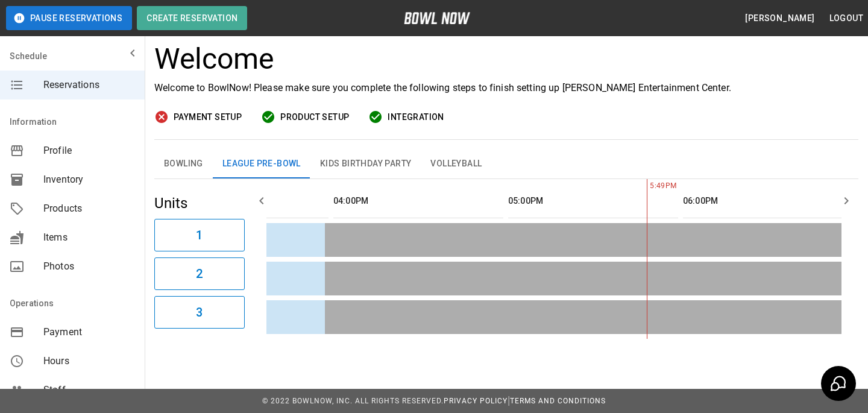 Image resolution: width=868 pixels, height=413 pixels. Describe the element at coordinates (89, 209) in the screenshot. I see `span: Products` at that location.